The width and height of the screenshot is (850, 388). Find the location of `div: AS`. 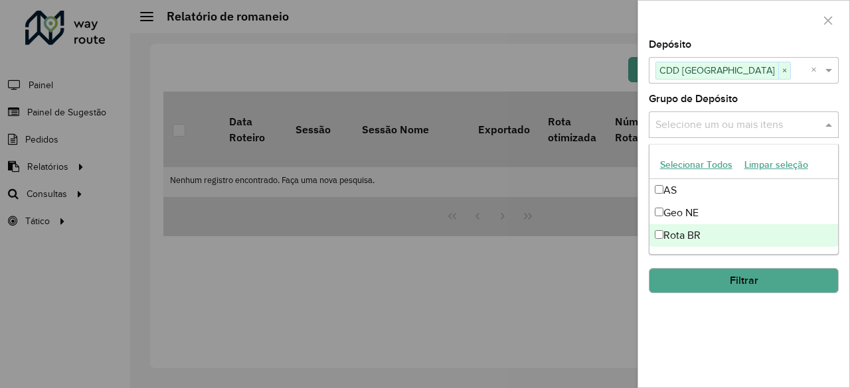

div: AS is located at coordinates (744, 191).